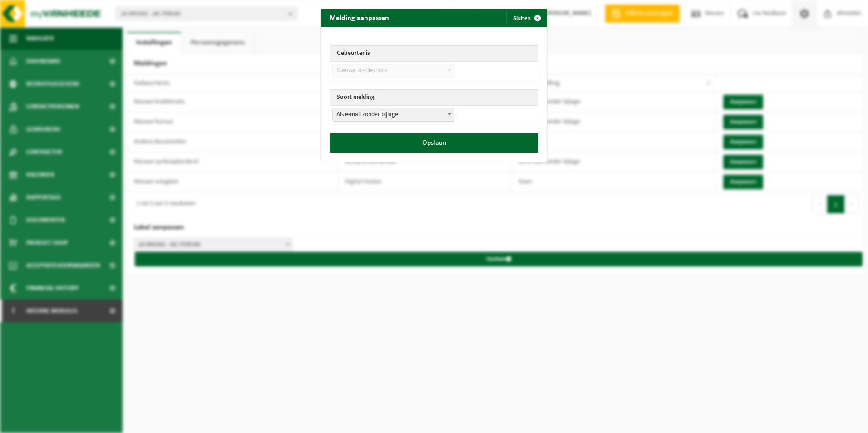  I want to click on span: Als e-mail zonder bijlage, so click(393, 115).